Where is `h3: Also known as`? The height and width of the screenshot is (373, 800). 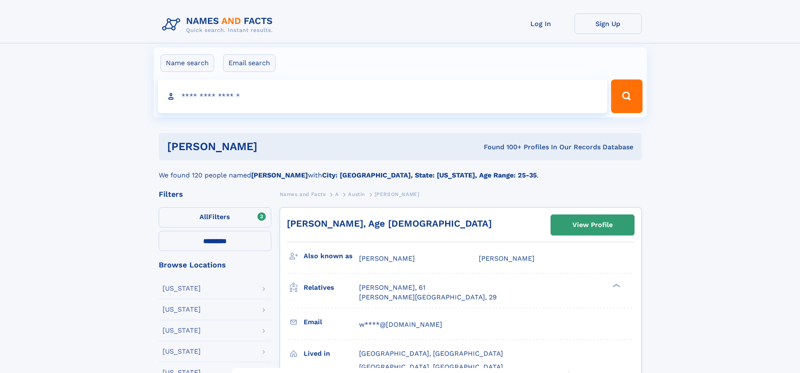
h3: Also known as is located at coordinates (331, 256).